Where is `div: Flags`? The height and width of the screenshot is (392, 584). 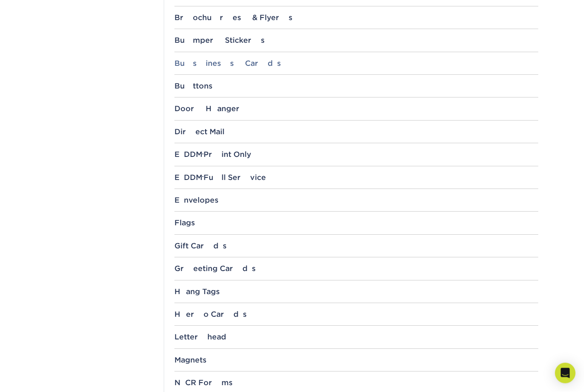 div: Flags is located at coordinates (356, 223).